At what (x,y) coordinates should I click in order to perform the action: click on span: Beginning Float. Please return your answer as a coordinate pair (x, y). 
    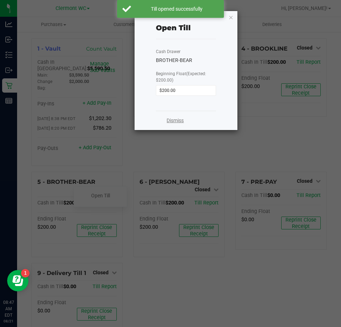
    Looking at the image, I should click on (181, 77).